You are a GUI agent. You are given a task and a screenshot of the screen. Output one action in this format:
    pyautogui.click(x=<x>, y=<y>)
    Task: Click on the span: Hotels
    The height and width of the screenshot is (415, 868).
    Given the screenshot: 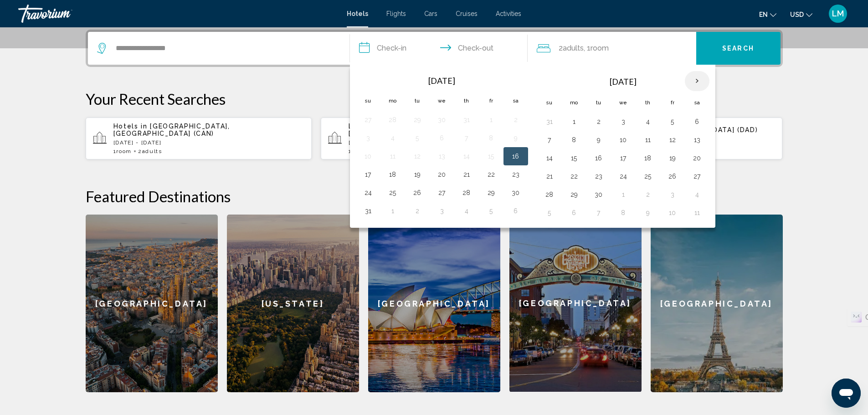 What is the action you would take?
    pyautogui.click(x=357, y=14)
    